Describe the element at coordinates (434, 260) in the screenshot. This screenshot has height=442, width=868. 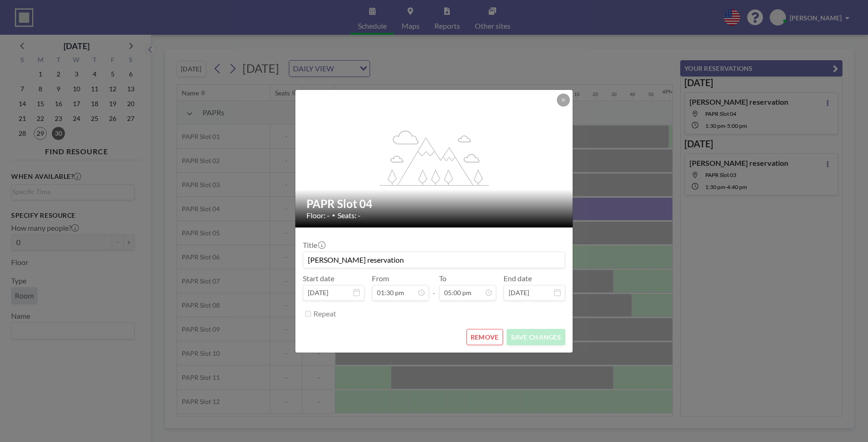
I see `input: (No title)` at that location.